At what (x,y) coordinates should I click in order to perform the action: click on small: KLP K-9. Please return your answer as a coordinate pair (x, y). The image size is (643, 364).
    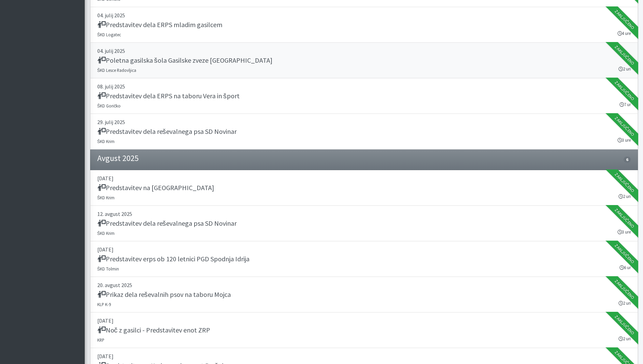
    Looking at the image, I should click on (104, 304).